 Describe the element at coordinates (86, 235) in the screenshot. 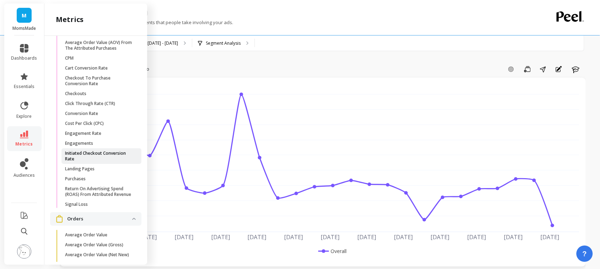

I see `p: Average Order Value` at that location.